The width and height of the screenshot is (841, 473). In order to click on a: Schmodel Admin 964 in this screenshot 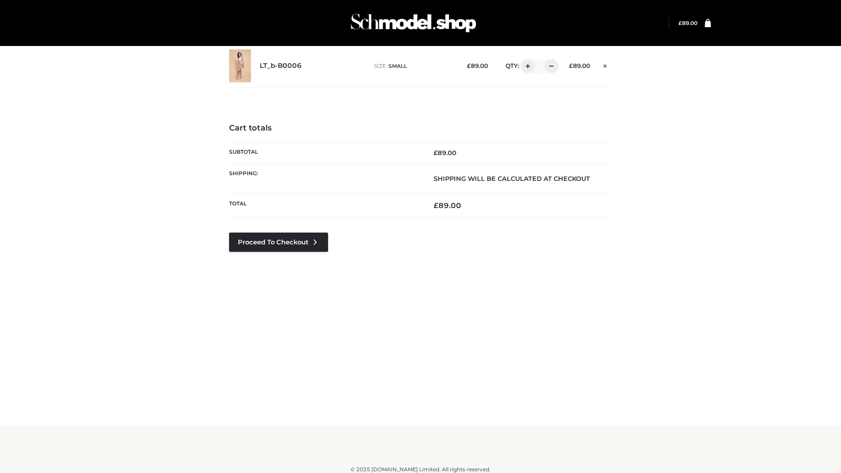, I will do `click(414, 23)`.